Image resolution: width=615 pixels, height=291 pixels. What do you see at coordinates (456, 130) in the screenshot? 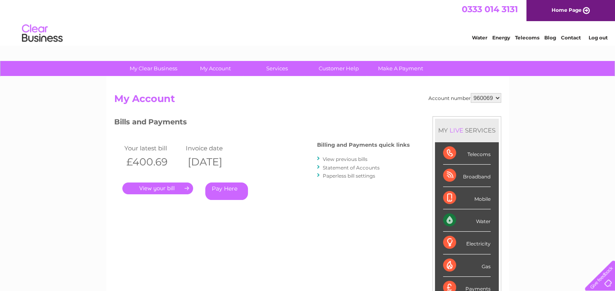
I see `div: LIVE` at bounding box center [456, 130].